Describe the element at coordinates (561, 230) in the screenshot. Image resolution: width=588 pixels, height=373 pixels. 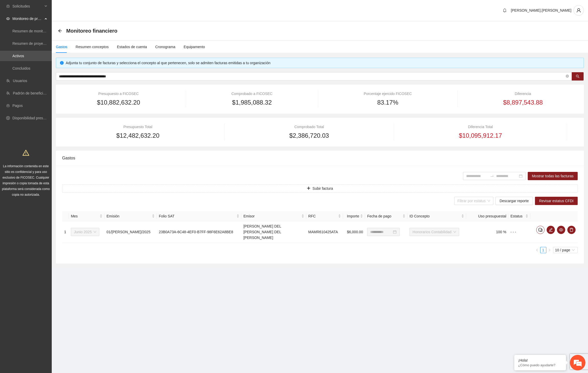
I see `button: eye` at that location.